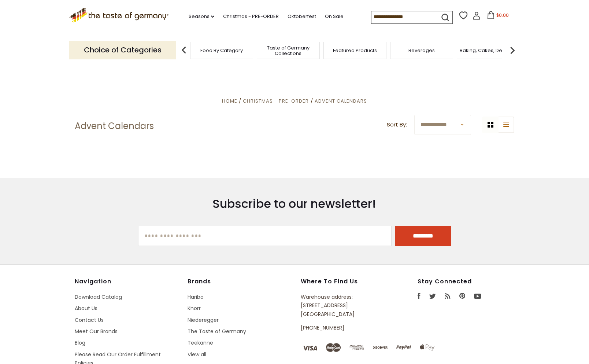  Describe the element at coordinates (497, 16) in the screenshot. I see `button: $0.00` at that location.